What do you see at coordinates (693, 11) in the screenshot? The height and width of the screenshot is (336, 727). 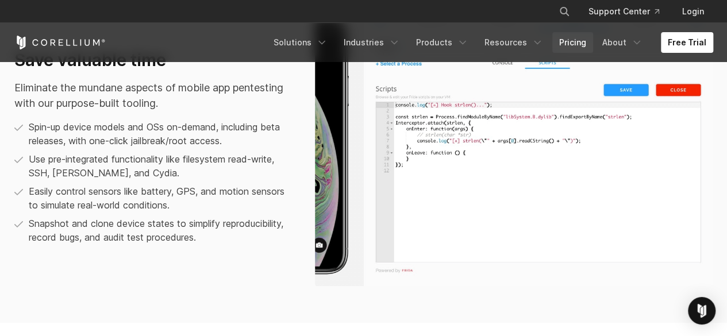 I see `a: Login` at bounding box center [693, 11].